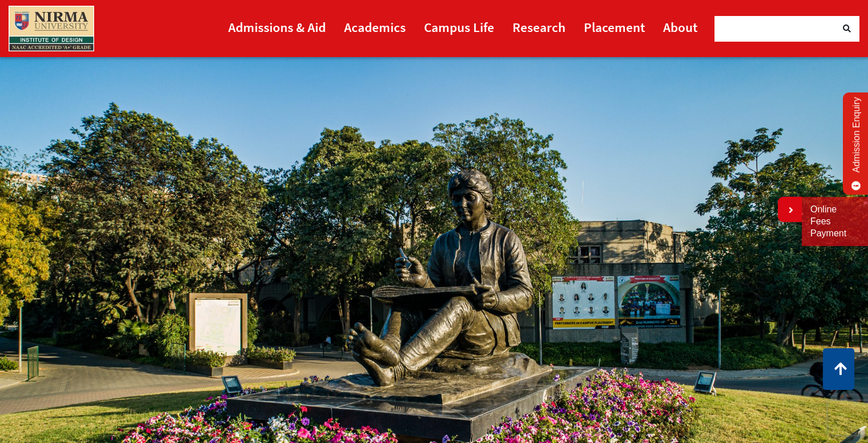 The image size is (868, 443). What do you see at coordinates (277, 27) in the screenshot?
I see `a: Admissions & Aid` at bounding box center [277, 27].